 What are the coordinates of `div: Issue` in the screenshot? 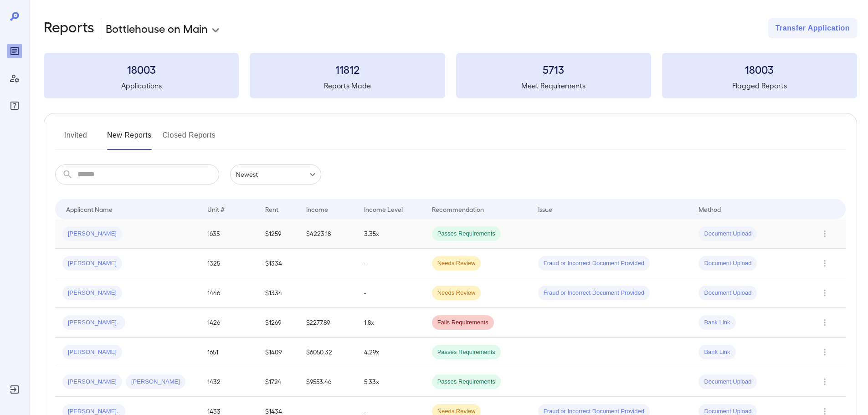 It's located at (545, 209).